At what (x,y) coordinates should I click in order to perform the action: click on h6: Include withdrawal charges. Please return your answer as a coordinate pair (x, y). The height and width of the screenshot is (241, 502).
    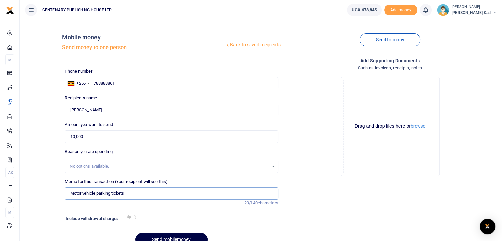
    Looking at the image, I should click on (99, 219).